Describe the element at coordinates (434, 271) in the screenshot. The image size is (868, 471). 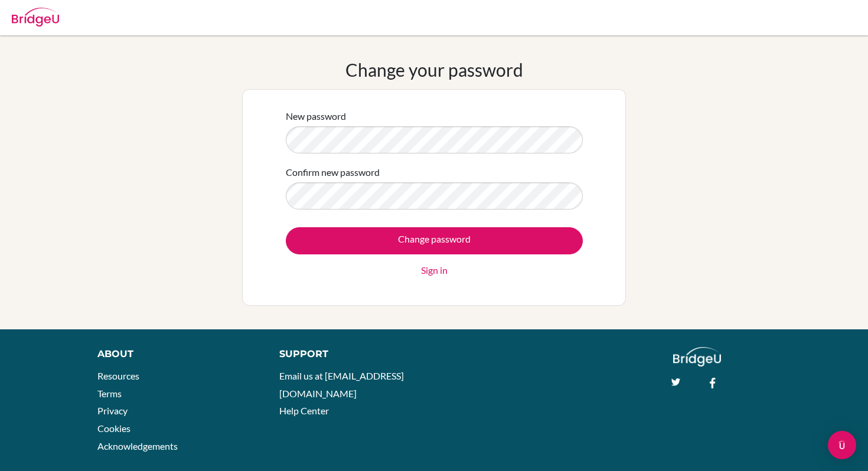
I see `a: Sign in` at that location.